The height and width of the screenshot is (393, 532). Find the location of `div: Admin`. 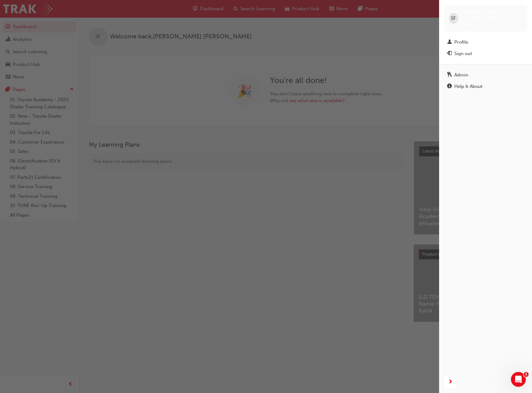

div: Admin is located at coordinates (461, 75).